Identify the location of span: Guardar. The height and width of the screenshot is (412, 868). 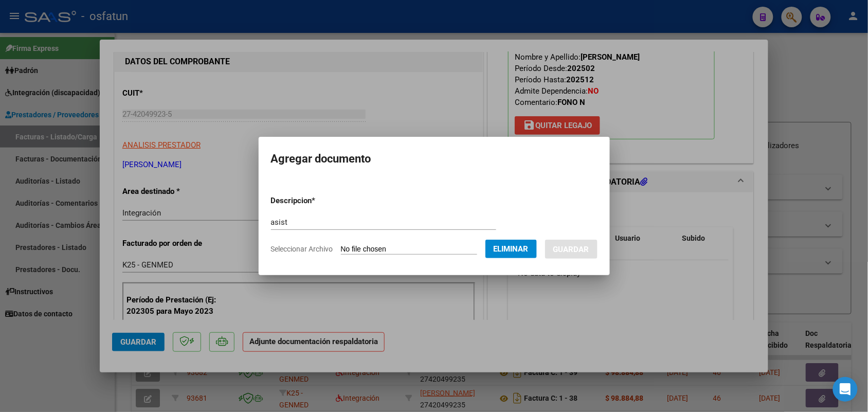
(571, 249).